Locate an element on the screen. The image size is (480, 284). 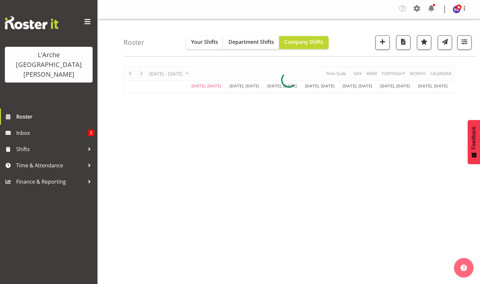
span: Department Shifts is located at coordinates (251, 42).